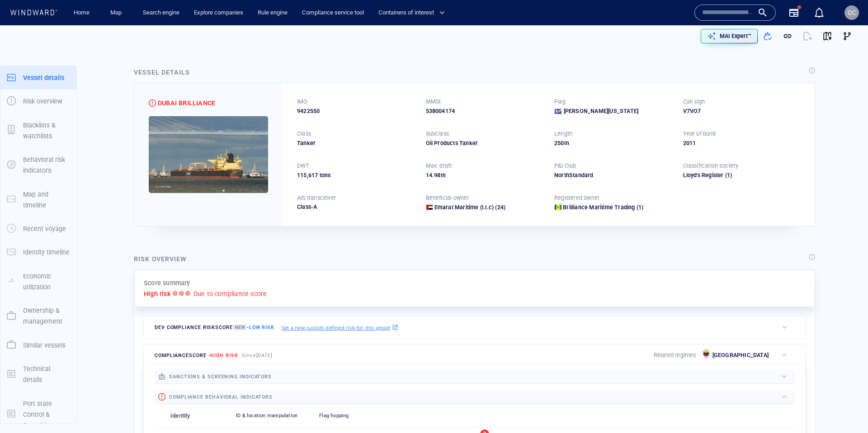  What do you see at coordinates (161, 12) in the screenshot?
I see `a: Search engine` at bounding box center [161, 12].